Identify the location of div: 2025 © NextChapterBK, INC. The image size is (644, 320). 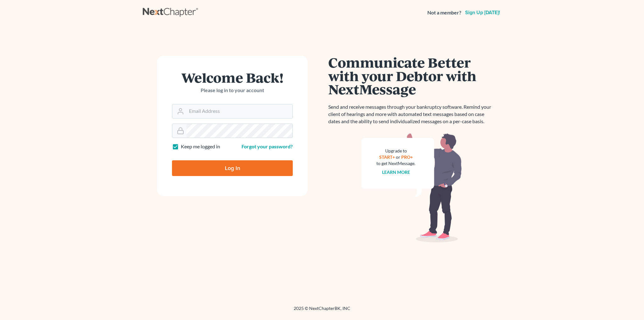
(322, 311).